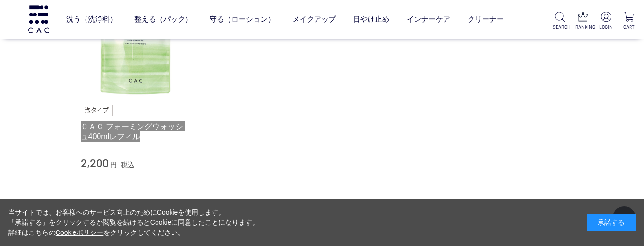  What do you see at coordinates (485, 19) in the screenshot?
I see `a: クリーナー` at bounding box center [485, 19].